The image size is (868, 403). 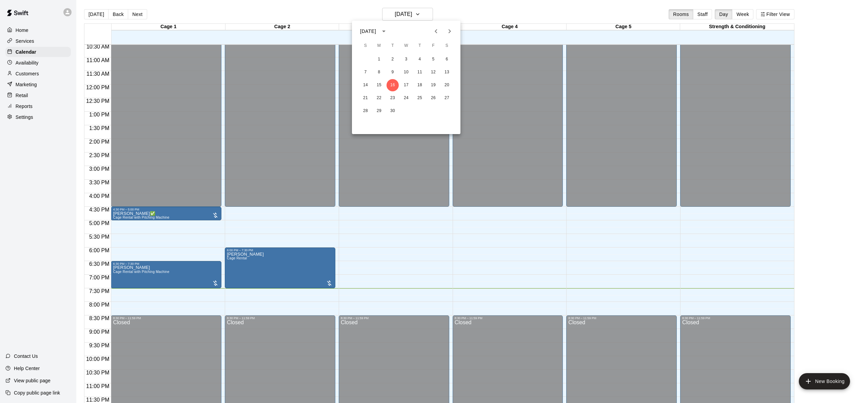 I want to click on button: 21, so click(x=365, y=98).